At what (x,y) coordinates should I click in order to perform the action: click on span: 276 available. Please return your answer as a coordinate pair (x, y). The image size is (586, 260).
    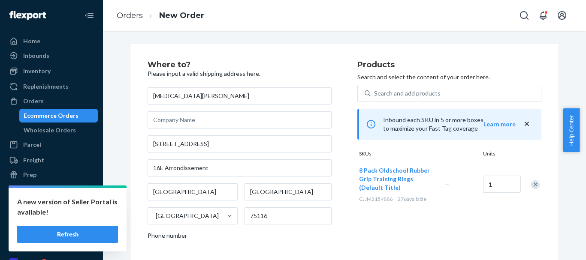
    Looking at the image, I should click on (412, 199).